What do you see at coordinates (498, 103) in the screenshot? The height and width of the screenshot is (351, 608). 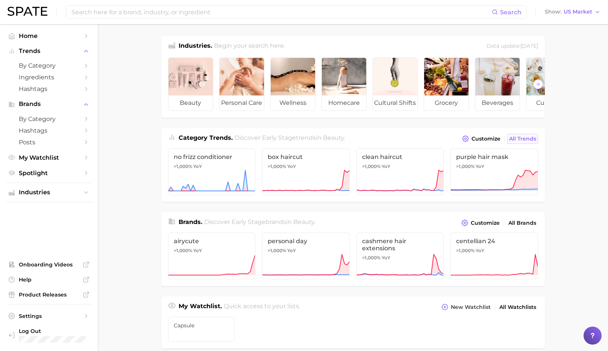 I see `span: beverages` at bounding box center [498, 103].